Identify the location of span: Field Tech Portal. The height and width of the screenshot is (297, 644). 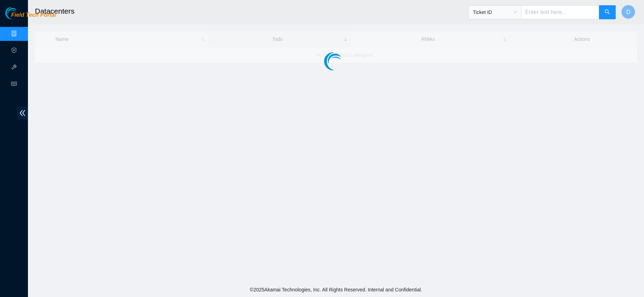
(34, 15).